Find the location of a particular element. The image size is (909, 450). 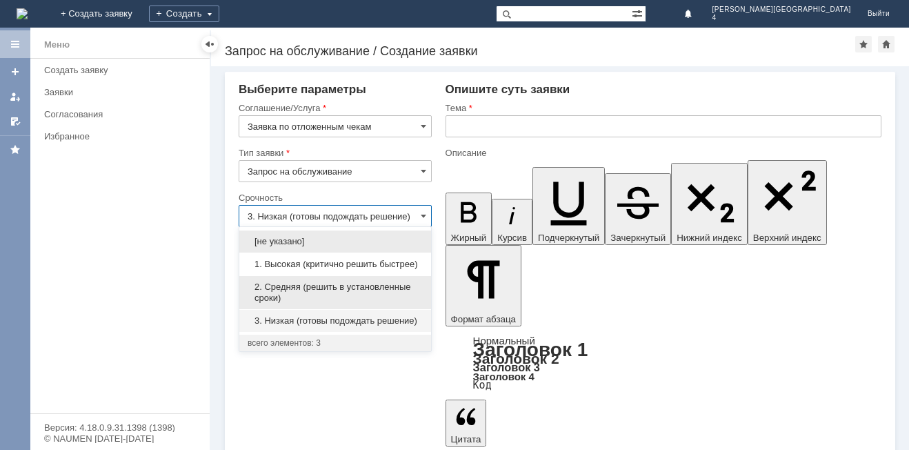

span: Зачеркнутый is located at coordinates (638, 237).